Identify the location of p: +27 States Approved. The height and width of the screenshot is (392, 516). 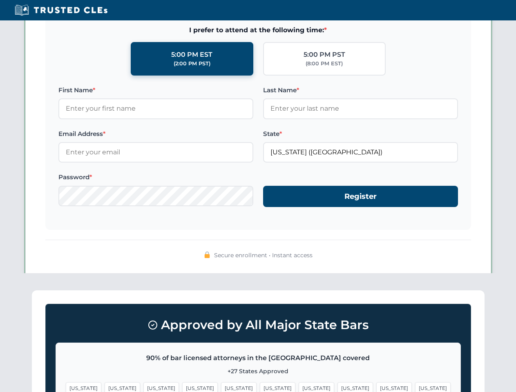
(258, 371).